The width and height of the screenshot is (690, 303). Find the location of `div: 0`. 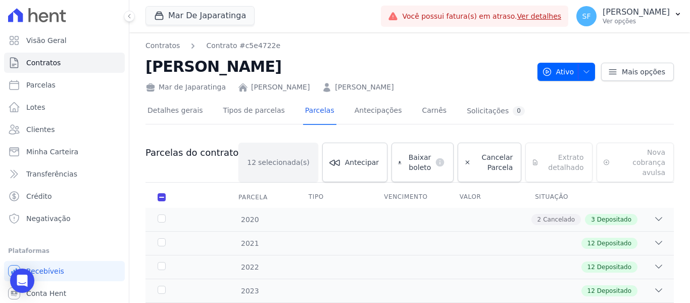

div: 0 is located at coordinates (519, 111).